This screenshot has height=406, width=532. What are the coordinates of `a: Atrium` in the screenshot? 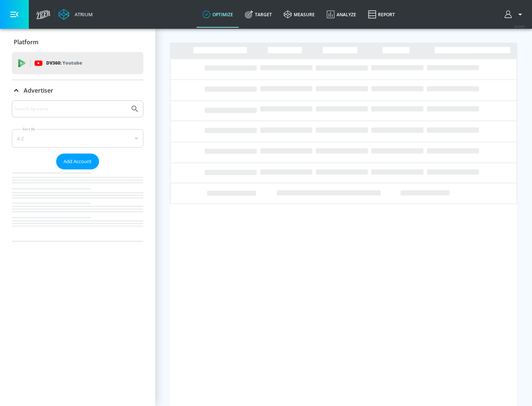 It's located at (75, 14).